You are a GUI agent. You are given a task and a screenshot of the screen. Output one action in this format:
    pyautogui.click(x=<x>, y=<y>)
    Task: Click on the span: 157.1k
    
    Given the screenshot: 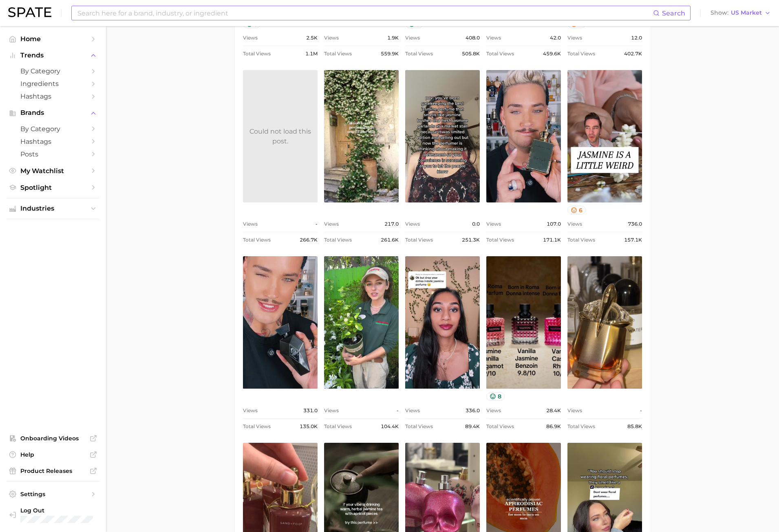 What is the action you would take?
    pyautogui.click(x=633, y=240)
    